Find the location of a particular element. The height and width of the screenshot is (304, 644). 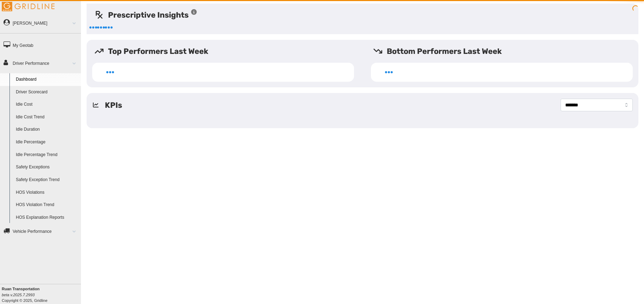

a: Idle Cost Trend is located at coordinates (47, 117).